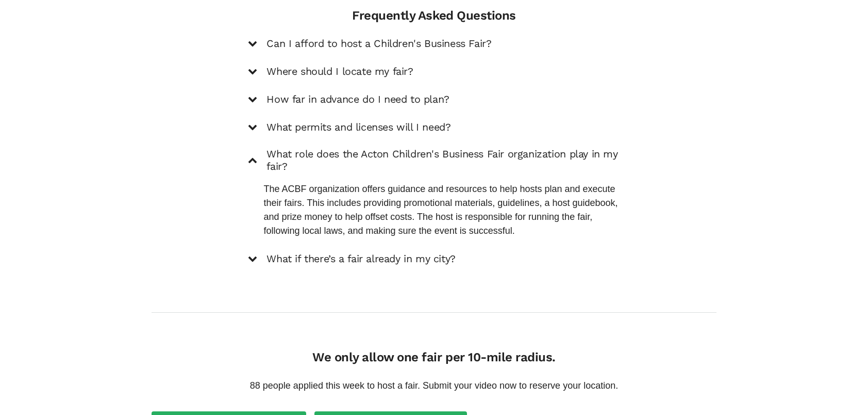 Image resolution: width=868 pixels, height=415 pixels. What do you see at coordinates (361, 259) in the screenshot?
I see `h5: What if there’s a fair already in my city?` at bounding box center [361, 259].